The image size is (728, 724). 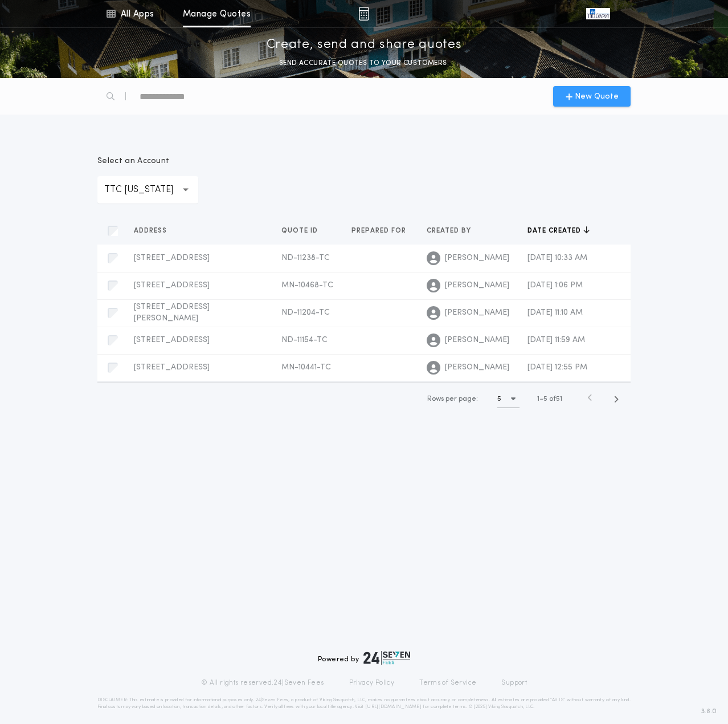 What do you see at coordinates (262, 683) in the screenshot?
I see `p: © All rights reserved. 24|Seven Fees` at bounding box center [262, 683].